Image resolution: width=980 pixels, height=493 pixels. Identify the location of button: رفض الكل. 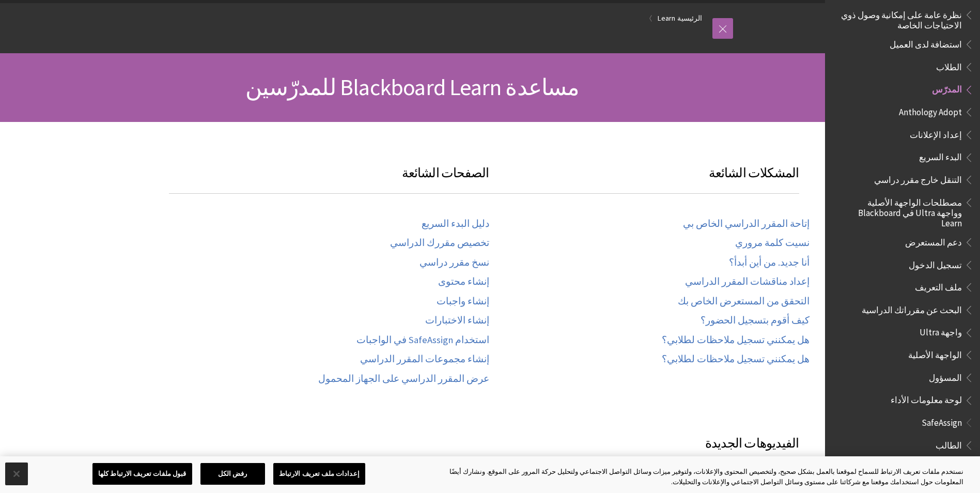
(232, 474).